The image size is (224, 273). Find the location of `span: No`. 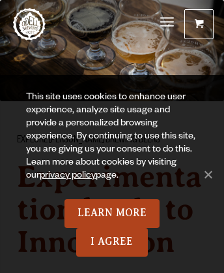

span: No is located at coordinates (208, 174).